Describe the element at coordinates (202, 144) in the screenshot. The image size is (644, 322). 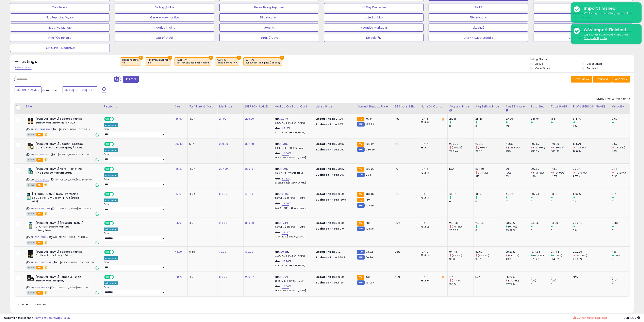
I see `div: 5.14` at that location.